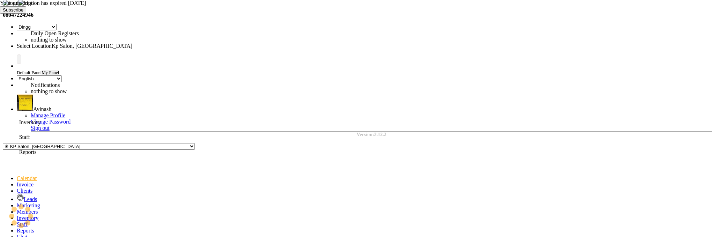 The width and height of the screenshot is (715, 237). Describe the element at coordinates (51, 122) in the screenshot. I see `a: Change Password` at that location.